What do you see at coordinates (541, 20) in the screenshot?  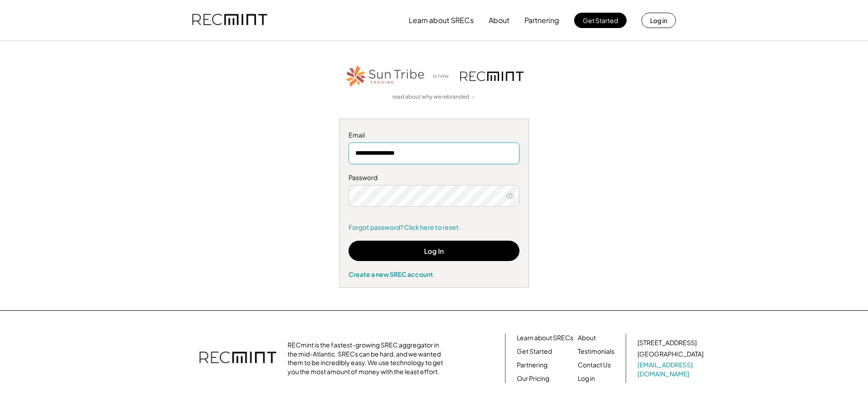 I see `button: Partnering` at bounding box center [541, 20].